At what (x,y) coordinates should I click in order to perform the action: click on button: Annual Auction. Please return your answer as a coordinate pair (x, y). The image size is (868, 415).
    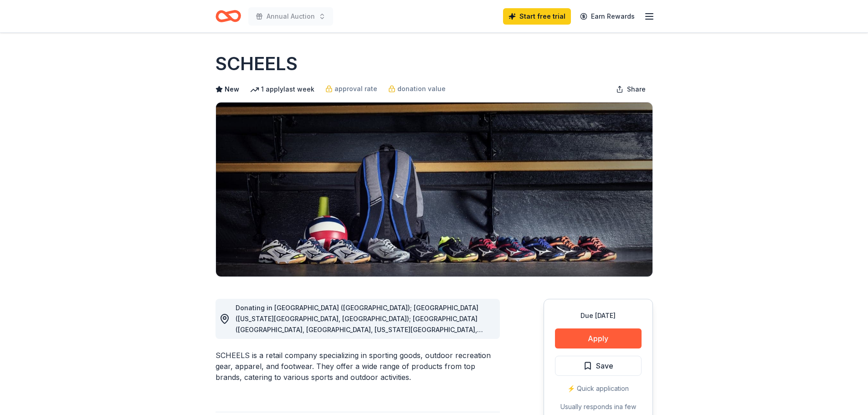
    Looking at the image, I should click on (291, 16).